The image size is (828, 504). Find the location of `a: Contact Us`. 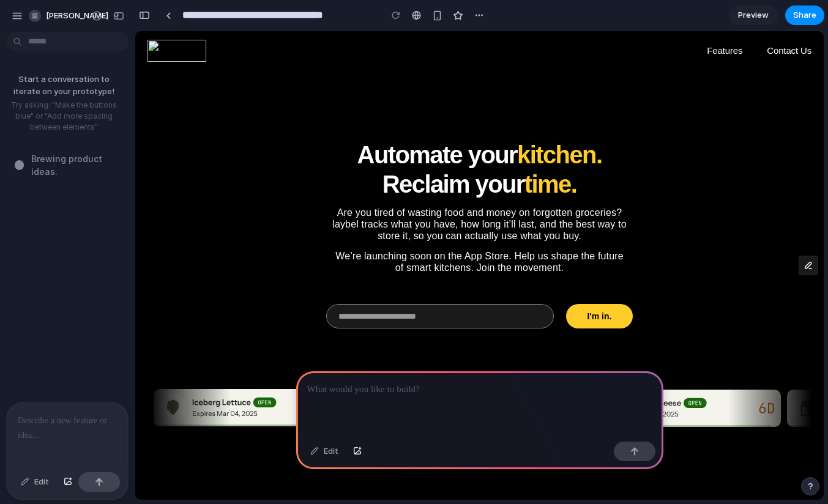

a: Contact Us is located at coordinates (653, 19).